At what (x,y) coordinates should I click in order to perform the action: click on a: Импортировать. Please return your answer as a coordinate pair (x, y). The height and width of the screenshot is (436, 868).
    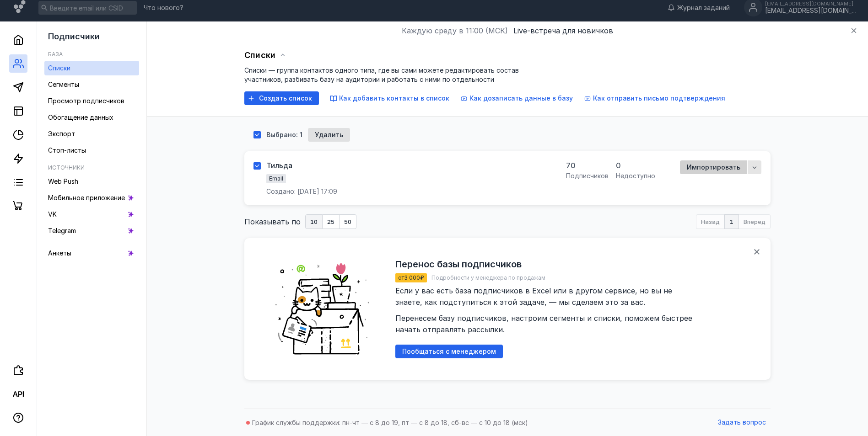
    Looking at the image, I should click on (713, 167).